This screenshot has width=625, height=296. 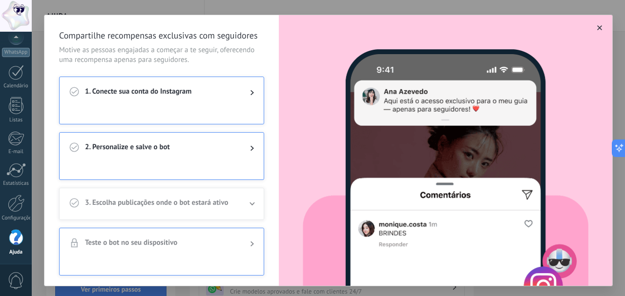 What do you see at coordinates (16, 86) in the screenshot?
I see `div: Calendário` at bounding box center [16, 86].